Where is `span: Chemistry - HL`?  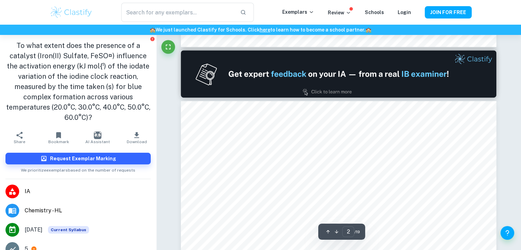 span: Chemistry - HL is located at coordinates (88, 211).